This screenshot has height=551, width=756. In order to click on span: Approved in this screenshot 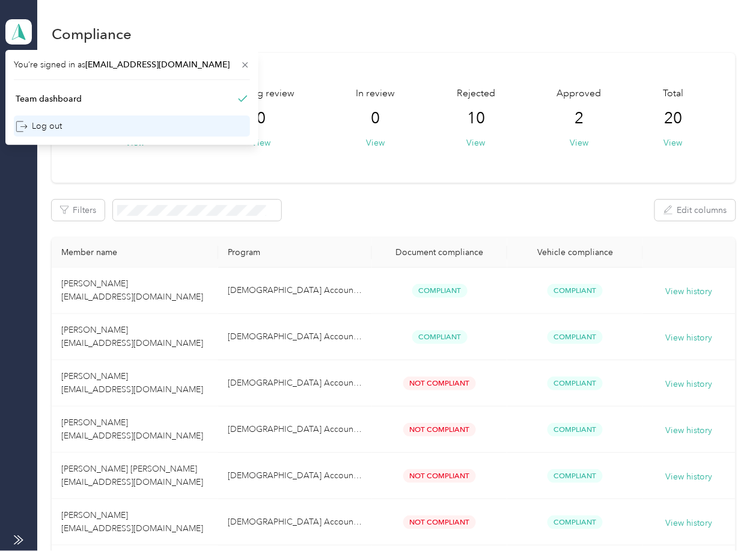, I will do `click(579, 94)`.